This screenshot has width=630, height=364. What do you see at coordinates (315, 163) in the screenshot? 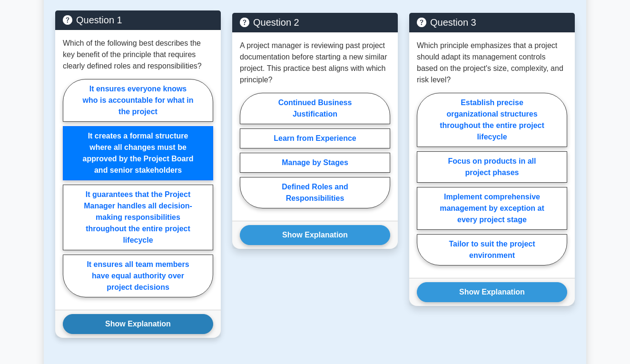
I see `label: Manage by Stages` at bounding box center [315, 163].